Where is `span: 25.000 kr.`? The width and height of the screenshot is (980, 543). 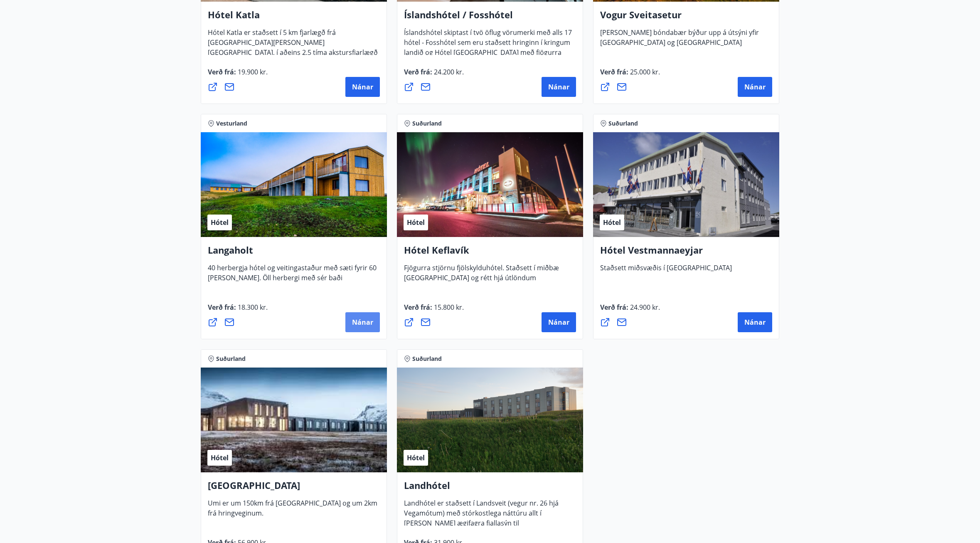 span: 25.000 kr. is located at coordinates (644, 72).